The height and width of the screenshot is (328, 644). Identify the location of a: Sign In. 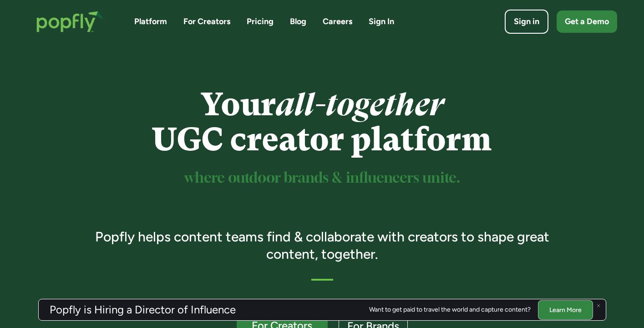
(382, 21).